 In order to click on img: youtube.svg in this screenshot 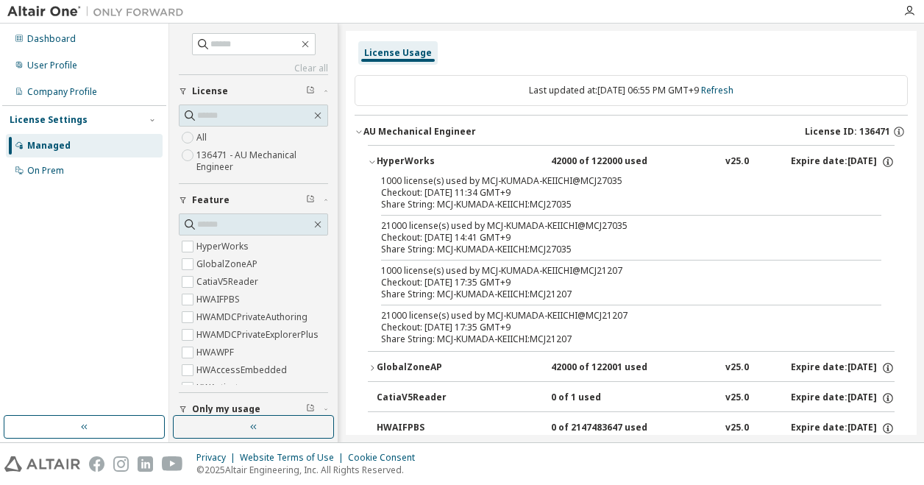, I will do `click(172, 463)`.